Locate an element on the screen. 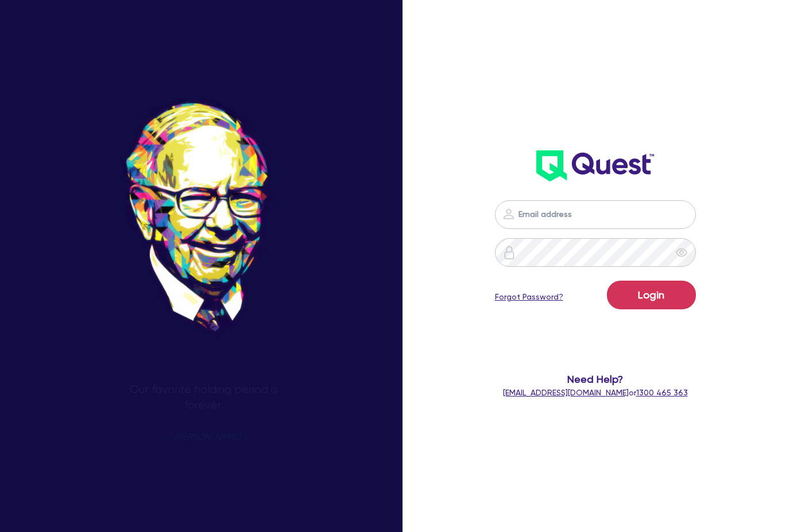  input: Email address is located at coordinates (595, 214).